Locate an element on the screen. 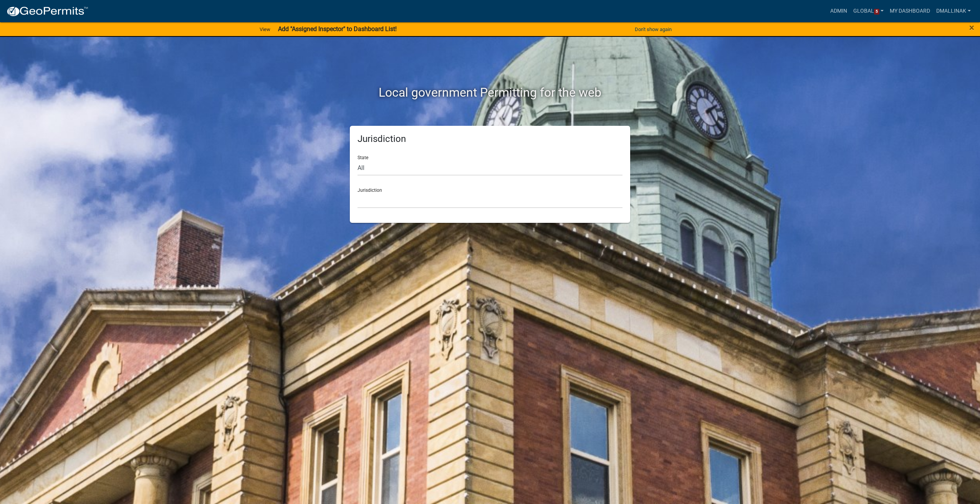 The width and height of the screenshot is (980, 504). button: Don't show again is located at coordinates (653, 29).